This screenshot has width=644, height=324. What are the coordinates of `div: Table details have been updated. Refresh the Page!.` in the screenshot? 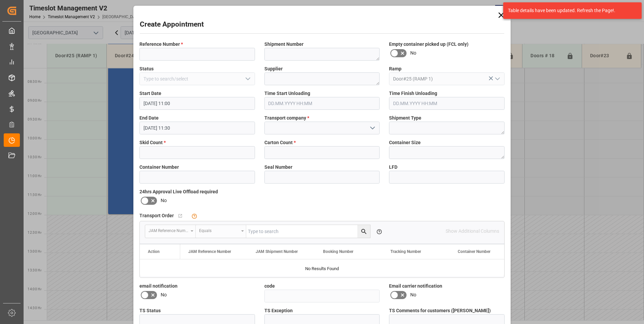 It's located at (569, 11).